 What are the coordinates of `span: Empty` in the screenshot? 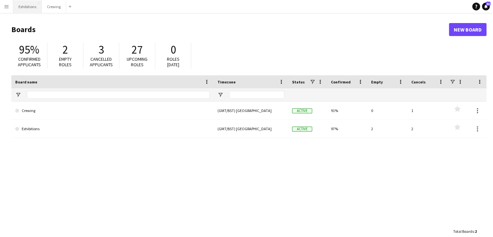 It's located at (377, 82).